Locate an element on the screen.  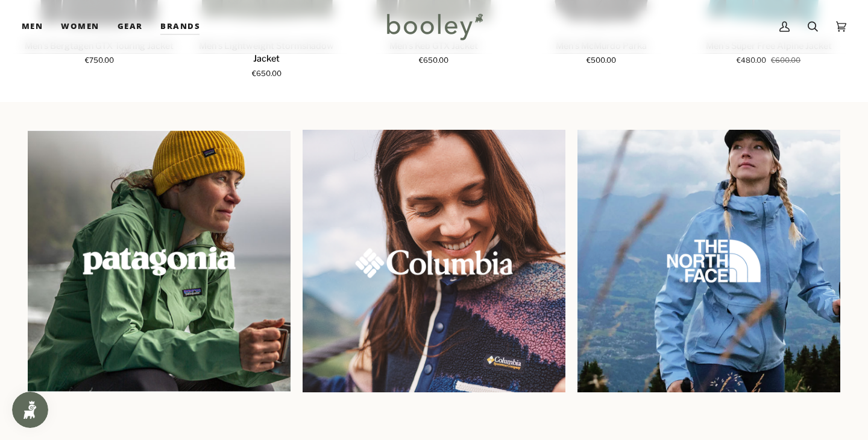
span: €600.00 is located at coordinates (786, 61).